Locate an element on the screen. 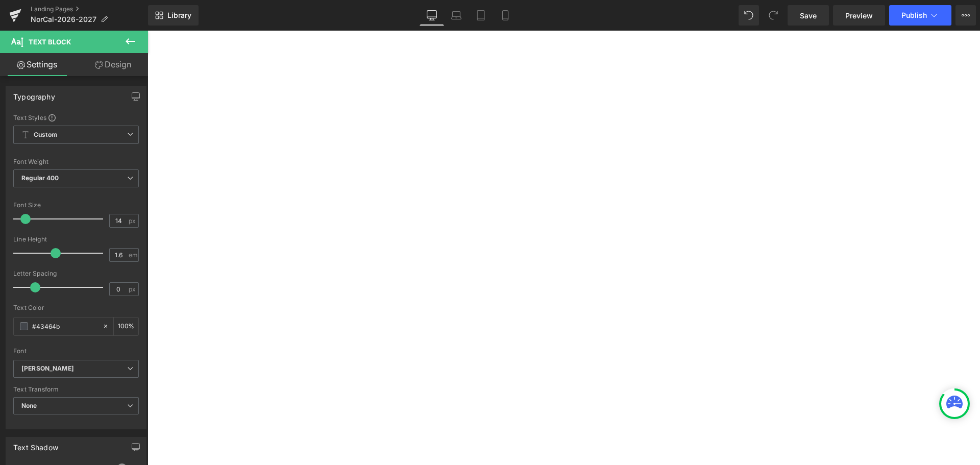 This screenshot has width=980, height=465. div: Text Shadow is located at coordinates (36, 445).